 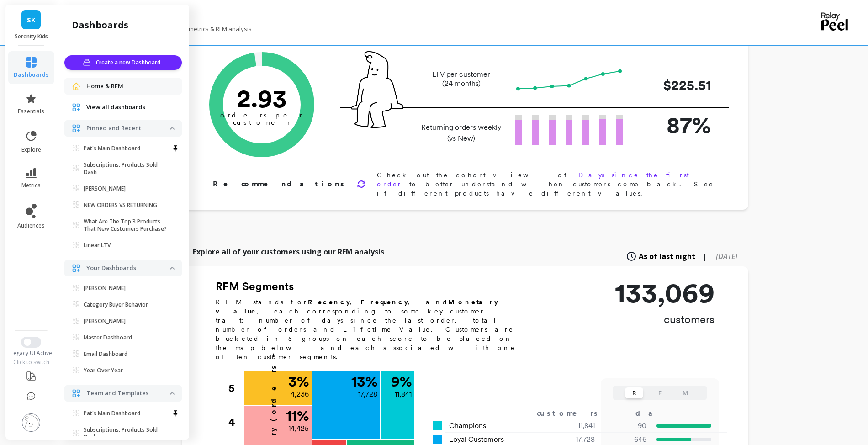 I want to click on button: R, so click(x=634, y=393).